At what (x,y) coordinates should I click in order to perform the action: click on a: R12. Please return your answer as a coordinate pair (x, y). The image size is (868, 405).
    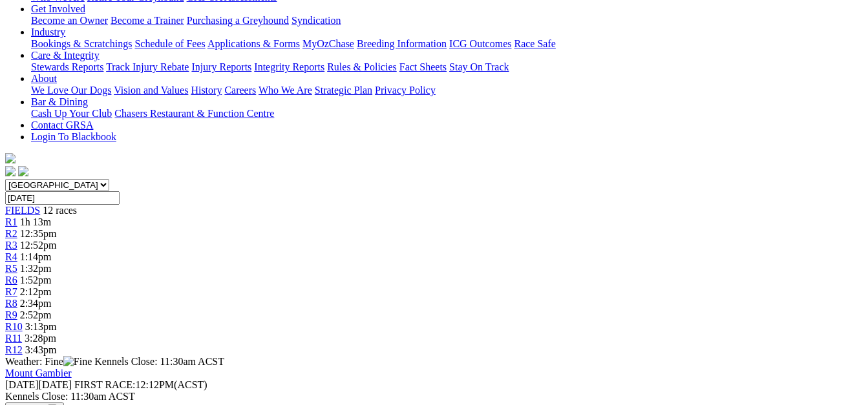
    Looking at the image, I should click on (14, 350).